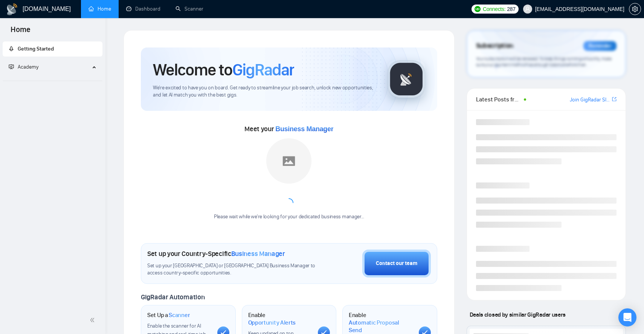 This screenshot has width=644, height=334. I want to click on li: Getting Started, so click(52, 49).